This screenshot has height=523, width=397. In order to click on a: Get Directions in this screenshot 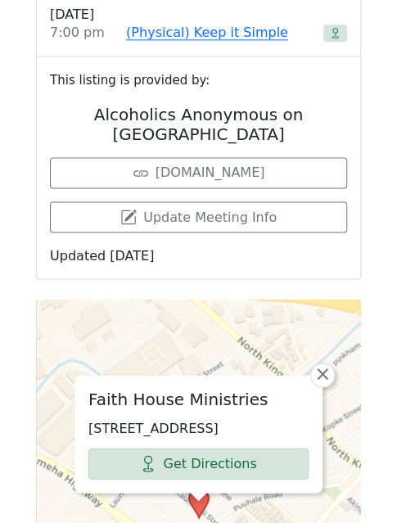, I will do `click(198, 463)`.